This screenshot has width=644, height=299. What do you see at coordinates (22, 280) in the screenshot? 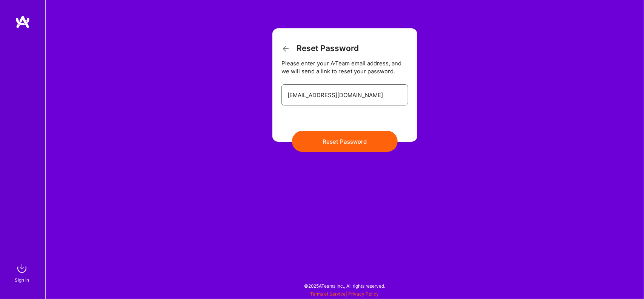
I see `div: Sign In` at bounding box center [22, 280].